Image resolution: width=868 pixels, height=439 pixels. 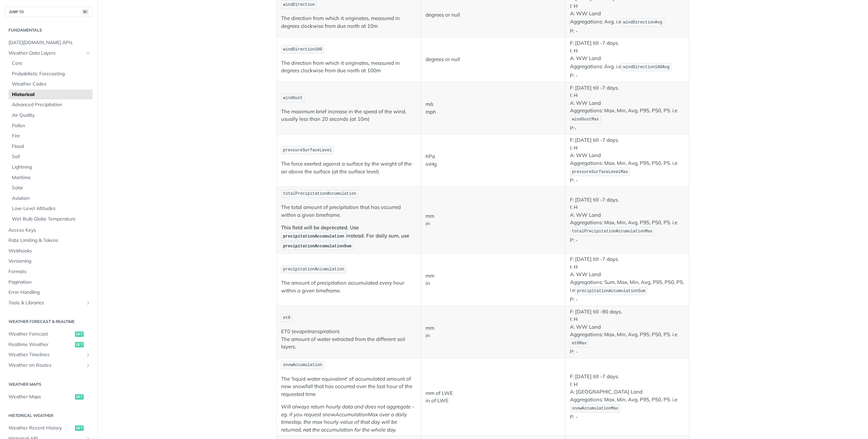 I want to click on em: Will always return hourly data and does not aggregate - eg. if you request snowAccumulationMax ov..., so click(x=347, y=418).